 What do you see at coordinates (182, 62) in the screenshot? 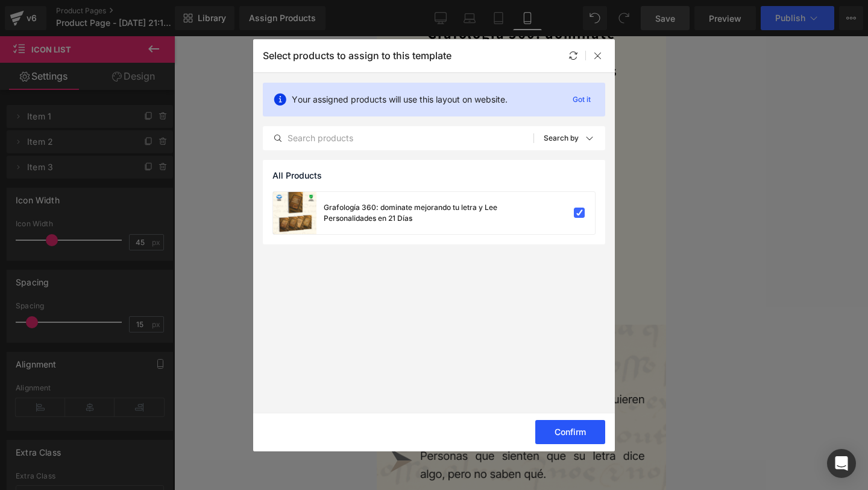
I see `span: $19,980.00` at bounding box center [182, 62].